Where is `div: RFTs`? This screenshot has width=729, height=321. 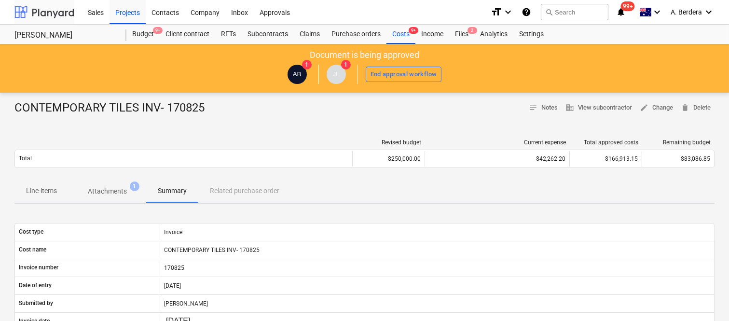 div: RFTs is located at coordinates (228, 34).